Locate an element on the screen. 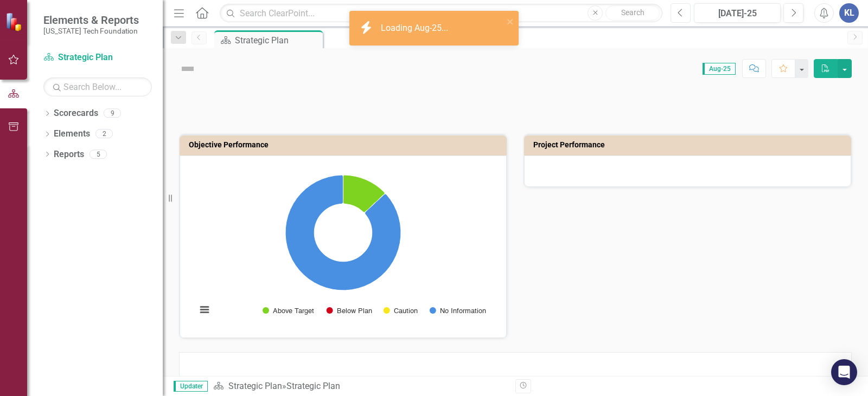  span: Elements & Reports is located at coordinates (91, 20).